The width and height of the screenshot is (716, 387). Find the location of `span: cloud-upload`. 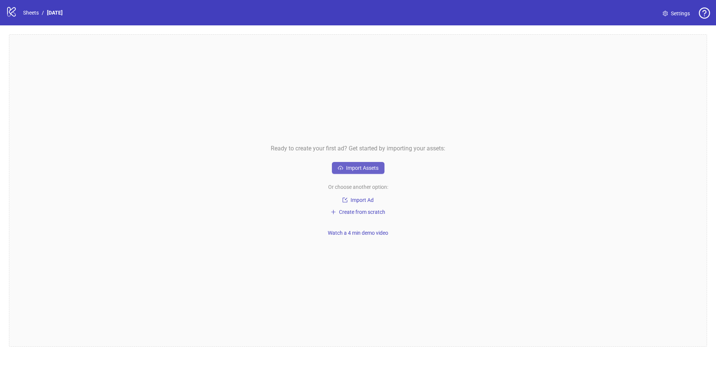

span: cloud-upload is located at coordinates (340, 168).